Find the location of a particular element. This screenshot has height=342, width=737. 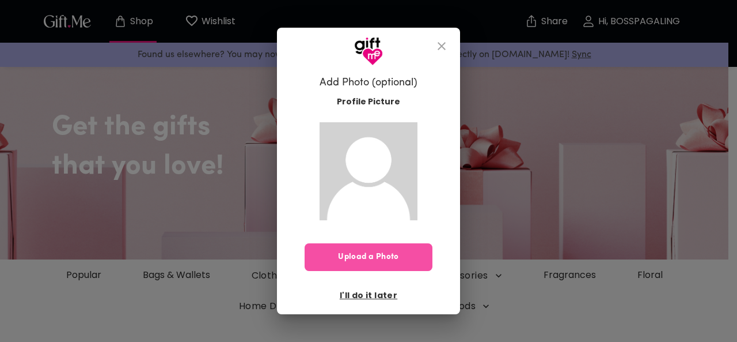

span: I'll do it later is located at coordinates (369, 295).